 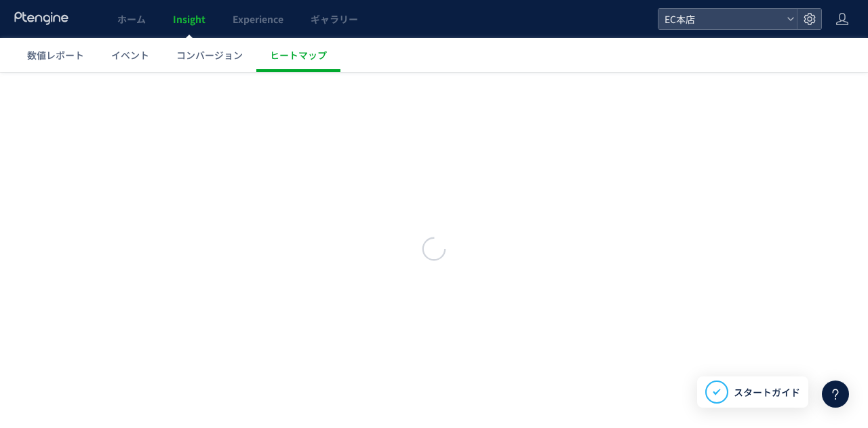 I want to click on span: Insight, so click(x=189, y=19).